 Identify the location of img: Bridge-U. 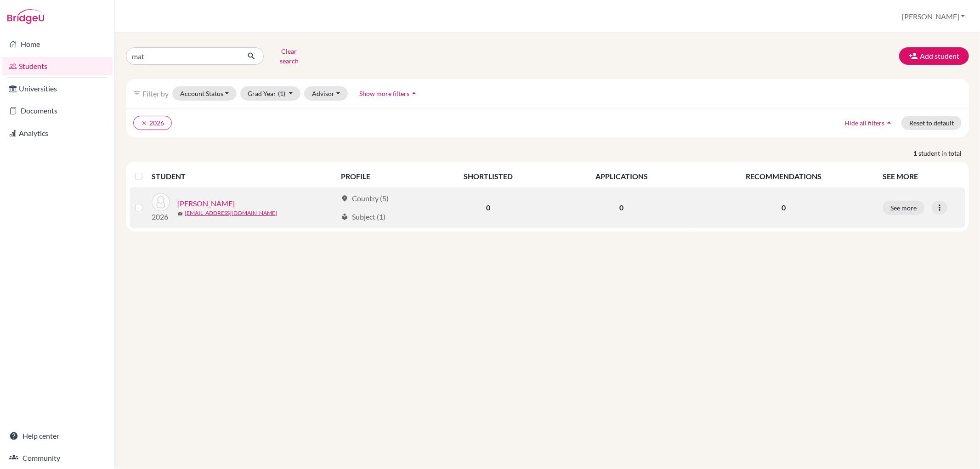
(26, 16).